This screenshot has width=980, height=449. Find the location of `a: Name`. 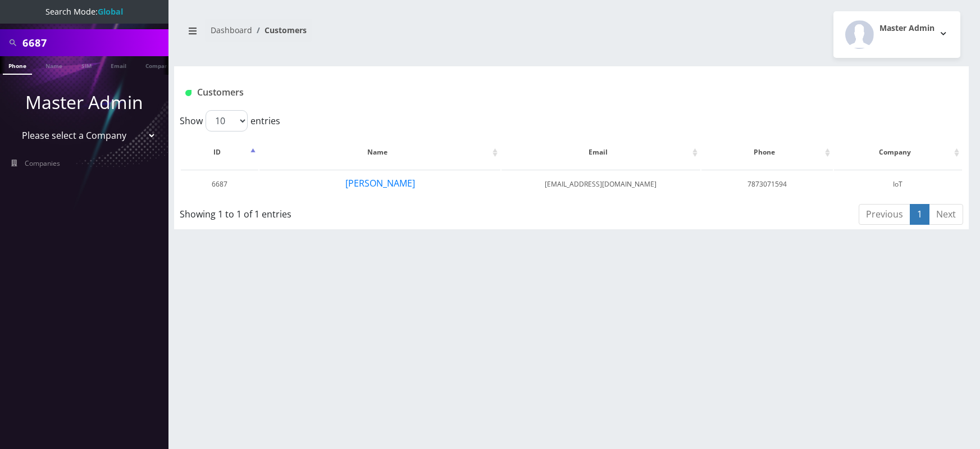

a: Name is located at coordinates (54, 65).